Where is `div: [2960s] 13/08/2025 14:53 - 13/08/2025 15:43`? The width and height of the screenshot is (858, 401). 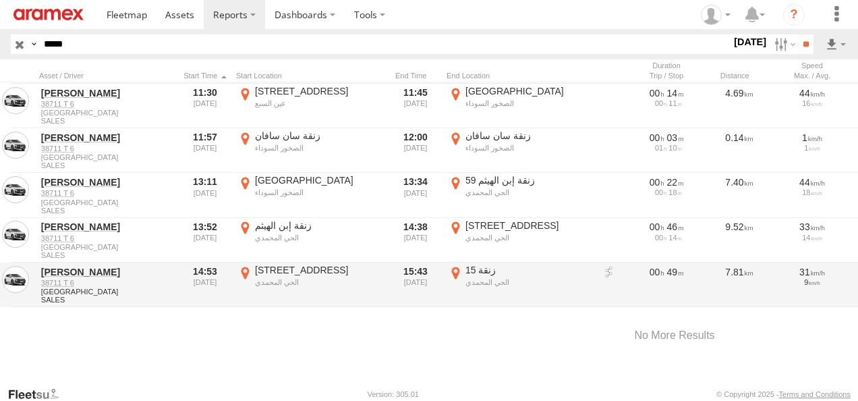
div: [2960s] 13/08/2025 14:53 - 13/08/2025 15:43 is located at coordinates (666, 272).